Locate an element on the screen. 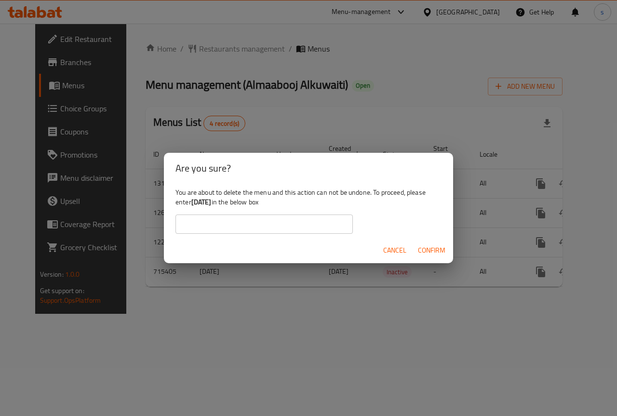 The image size is (617, 416). h2: Are you sure? is located at coordinates (309, 168).